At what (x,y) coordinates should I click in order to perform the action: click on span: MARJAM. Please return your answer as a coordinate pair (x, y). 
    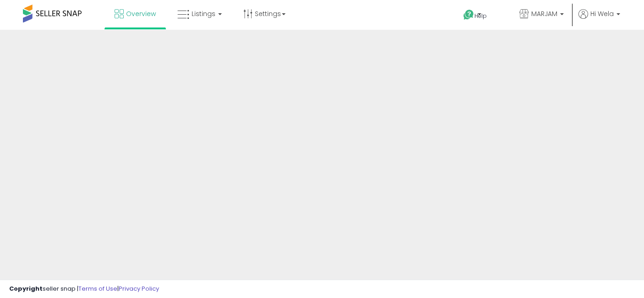
    Looking at the image, I should click on (544, 14).